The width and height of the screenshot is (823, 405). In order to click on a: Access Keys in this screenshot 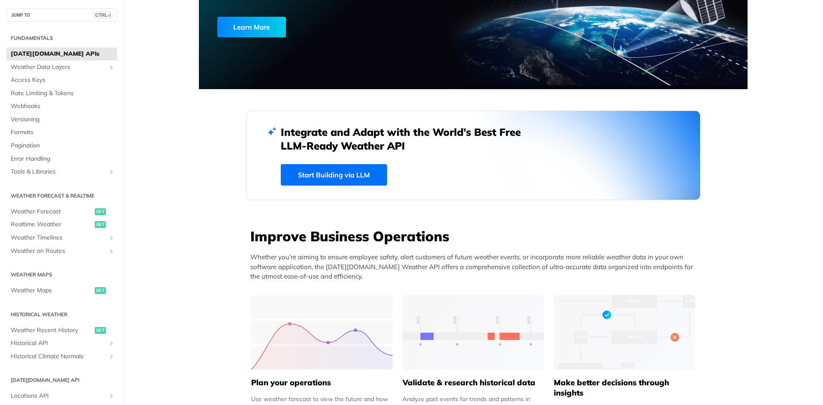, I will do `click(62, 80)`.